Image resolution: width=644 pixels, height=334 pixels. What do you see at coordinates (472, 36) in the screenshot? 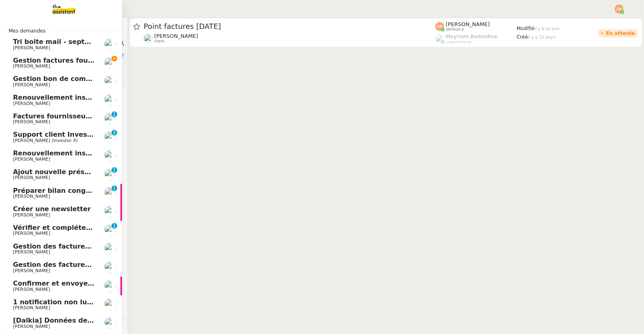
I see `span: Meyriam Bedredine` at bounding box center [472, 36].